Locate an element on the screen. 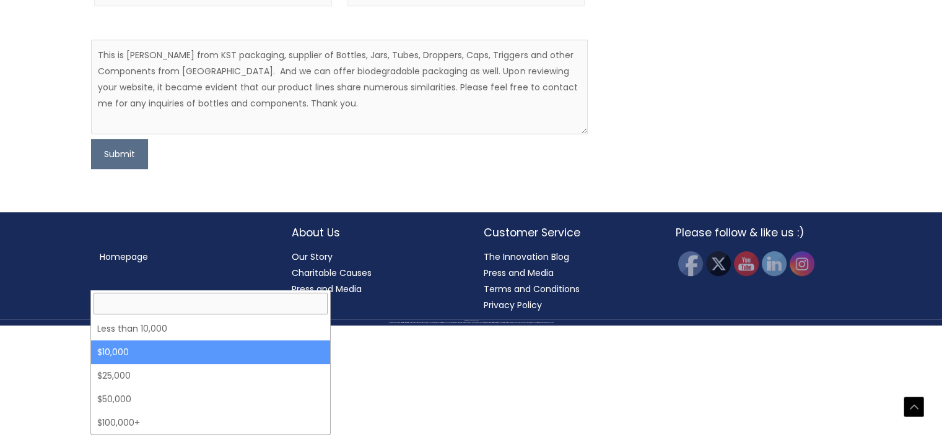 The height and width of the screenshot is (435, 942). nav: Menu is located at coordinates (183, 257).